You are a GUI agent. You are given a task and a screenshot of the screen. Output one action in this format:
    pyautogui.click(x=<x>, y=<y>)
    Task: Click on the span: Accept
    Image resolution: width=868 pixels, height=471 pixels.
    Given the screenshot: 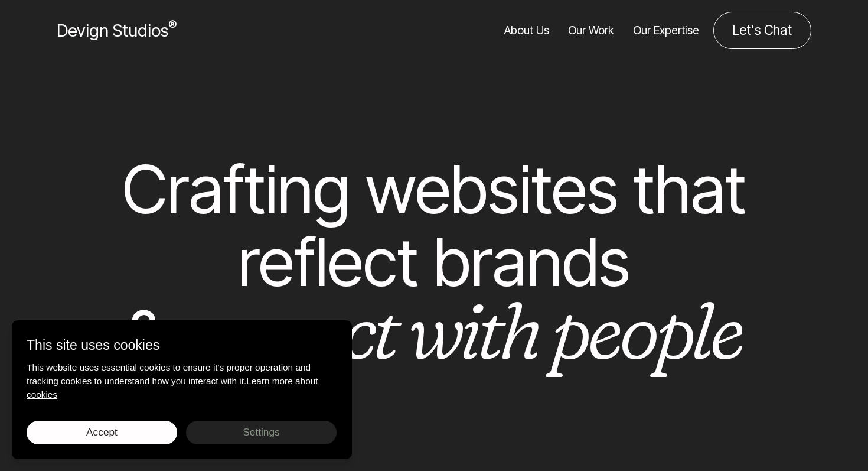 What is the action you would take?
    pyautogui.click(x=102, y=432)
    